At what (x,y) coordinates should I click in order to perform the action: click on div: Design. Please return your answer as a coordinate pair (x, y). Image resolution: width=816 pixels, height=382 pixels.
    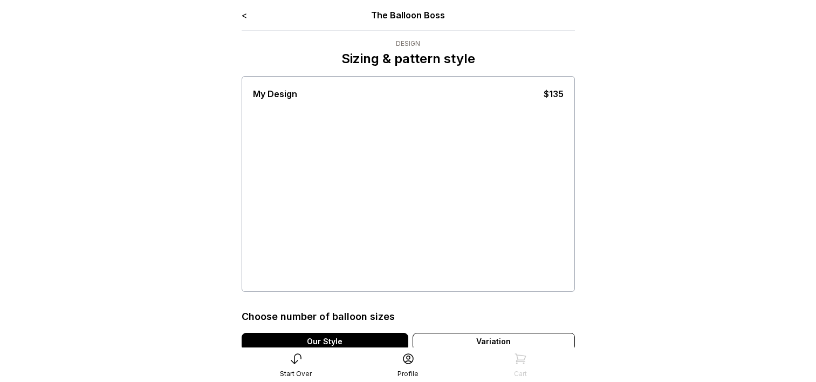
    Looking at the image, I should click on (408, 44).